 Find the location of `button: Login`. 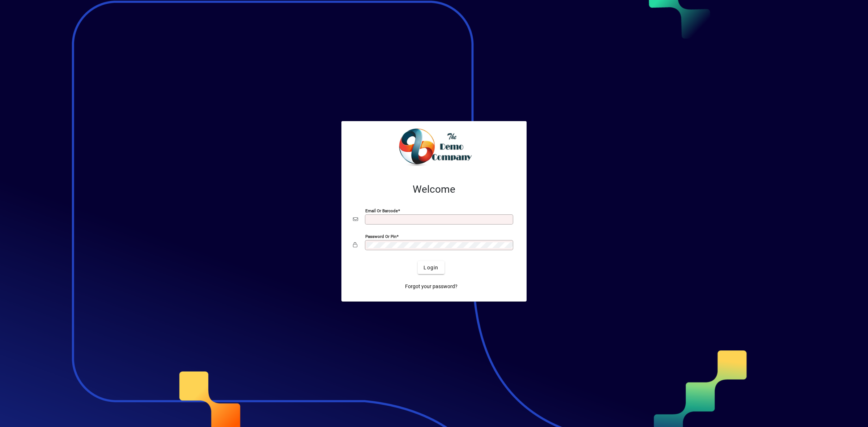

button: Login is located at coordinates (431, 268).